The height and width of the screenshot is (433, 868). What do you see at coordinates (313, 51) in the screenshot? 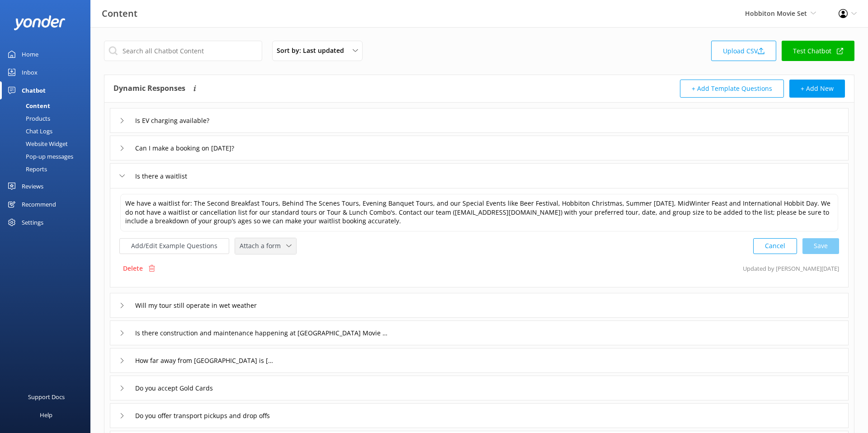
I see `span: Sort by: Last updated` at bounding box center [313, 51].